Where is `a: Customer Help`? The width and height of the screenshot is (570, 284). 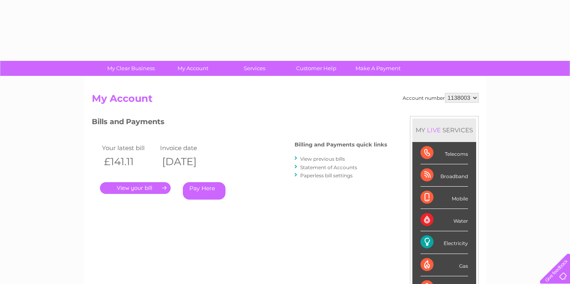 a: Customer Help is located at coordinates (316, 68).